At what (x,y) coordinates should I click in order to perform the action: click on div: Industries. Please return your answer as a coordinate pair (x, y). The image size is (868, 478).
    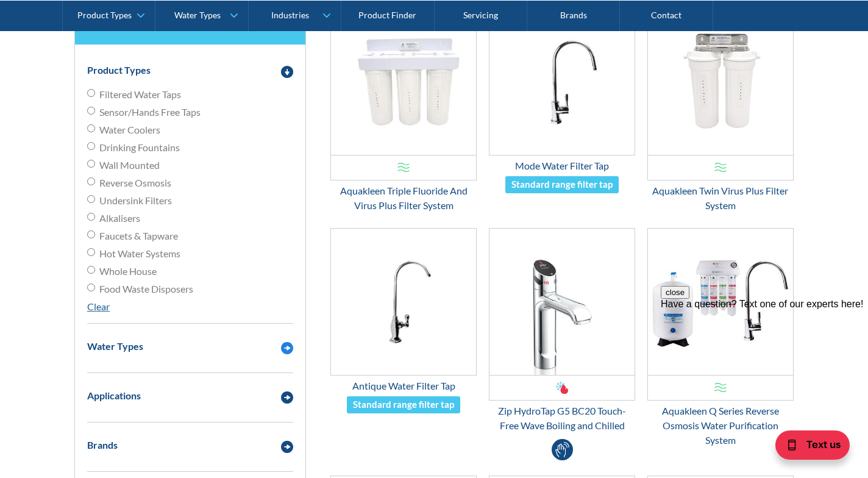
    Looking at the image, I should click on (290, 15).